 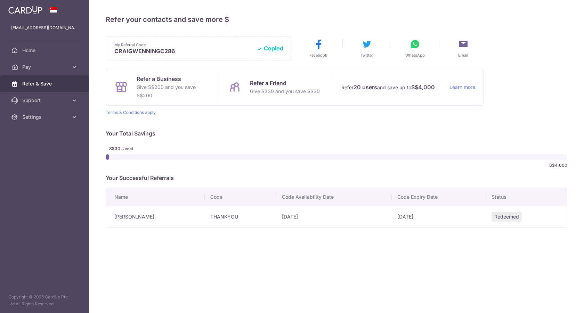 I want to click on th: Code Availability Date, so click(x=334, y=197).